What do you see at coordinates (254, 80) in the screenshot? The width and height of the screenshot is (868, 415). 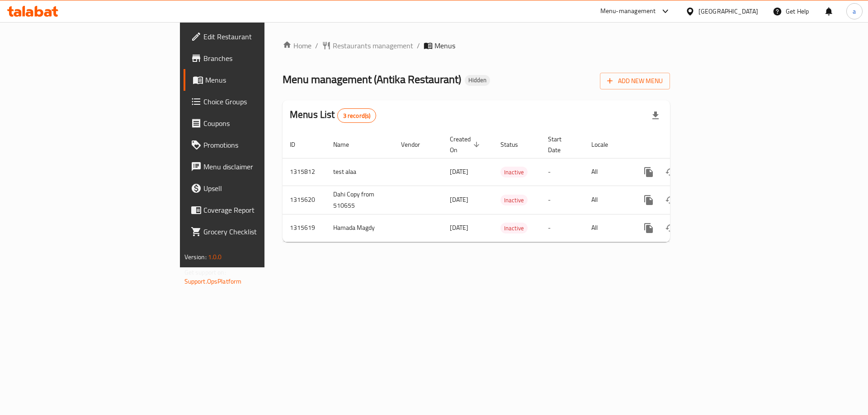 I see `a: Menus` at bounding box center [254, 80].